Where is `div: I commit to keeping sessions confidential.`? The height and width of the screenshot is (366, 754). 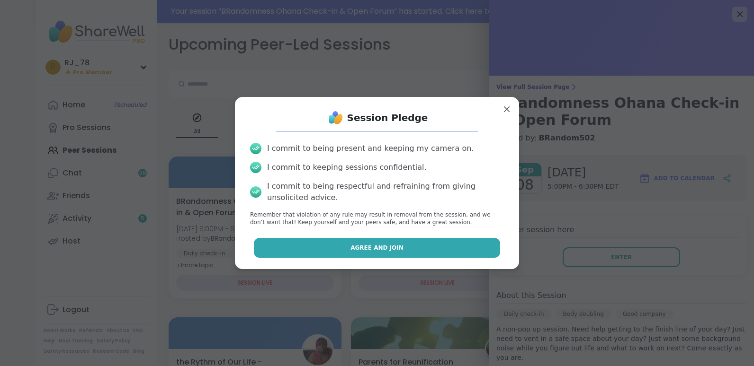
div: I commit to keeping sessions confidential. is located at coordinates (347, 168).